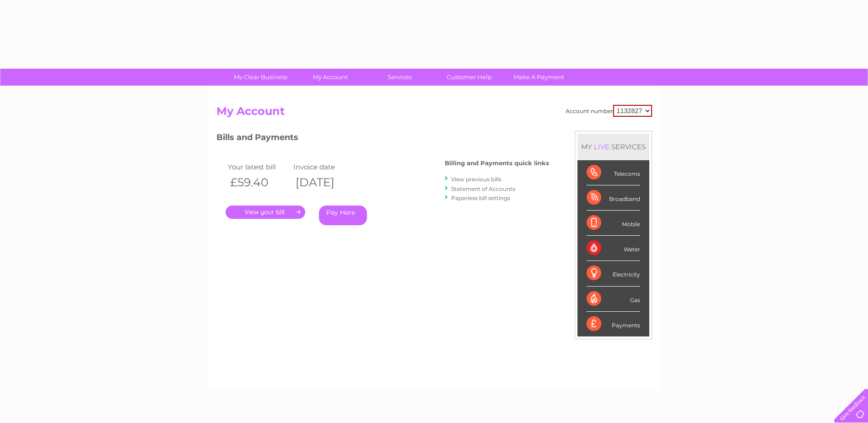 The width and height of the screenshot is (868, 423). I want to click on div: Payments, so click(613, 324).